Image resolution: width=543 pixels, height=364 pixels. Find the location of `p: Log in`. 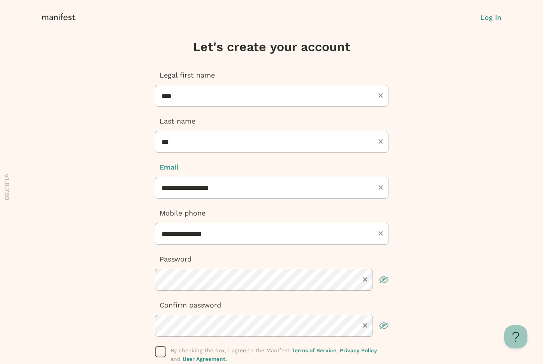

p: Log in is located at coordinates (491, 18).